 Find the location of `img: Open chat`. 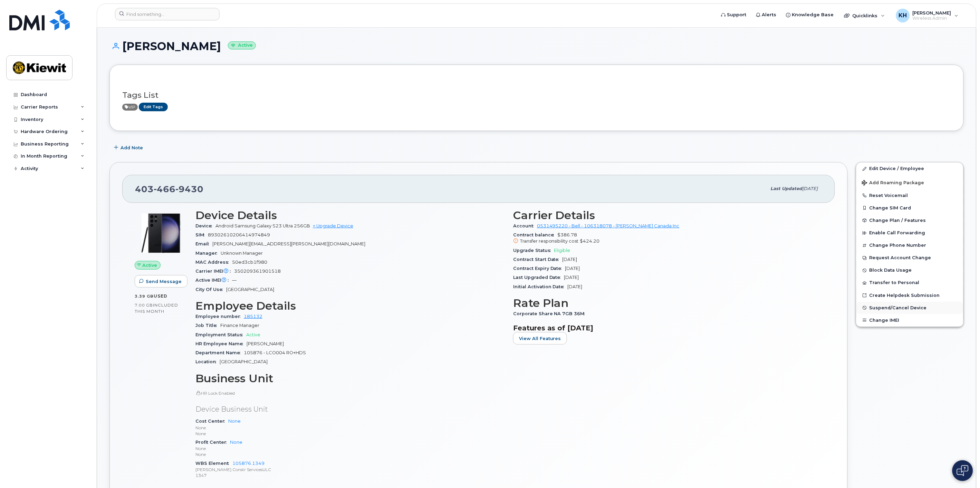

img: Open chat is located at coordinates (963, 471).